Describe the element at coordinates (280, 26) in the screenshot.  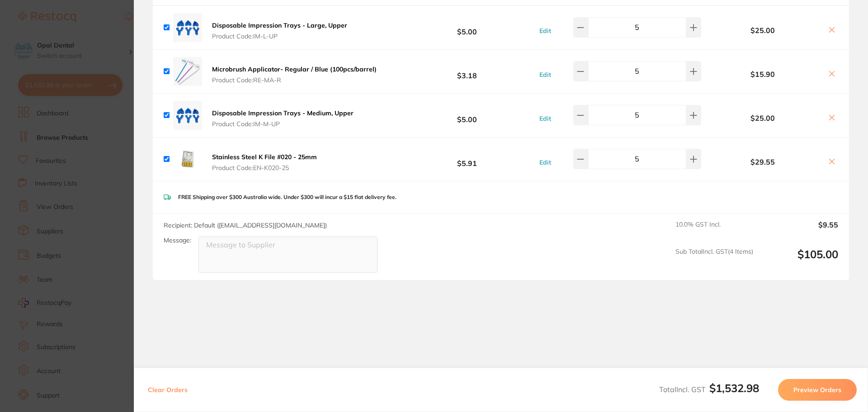
I see `b: Disposable Impression Trays - Large, Upper` at that location.